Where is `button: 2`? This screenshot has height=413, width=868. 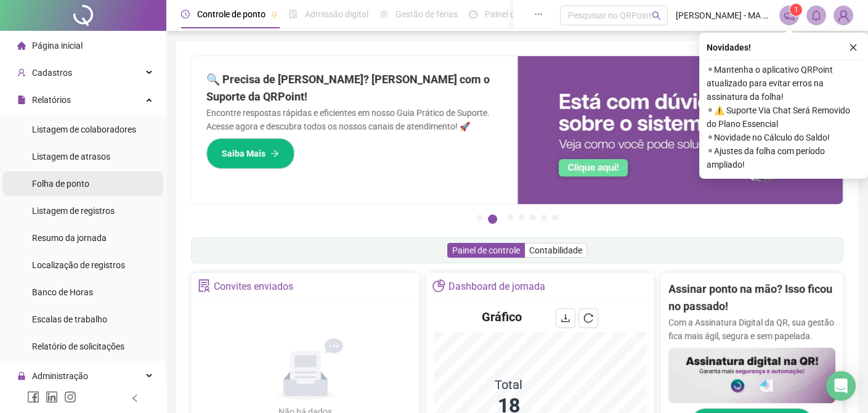
button: 2 is located at coordinates (492, 218).